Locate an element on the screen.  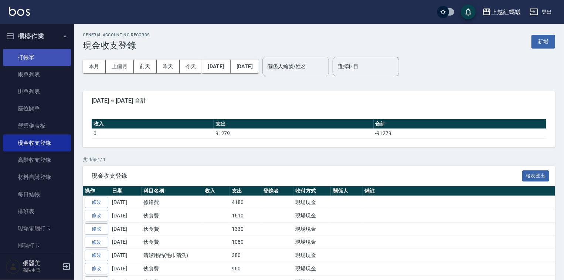
button: 今天 is located at coordinates (191, 66).